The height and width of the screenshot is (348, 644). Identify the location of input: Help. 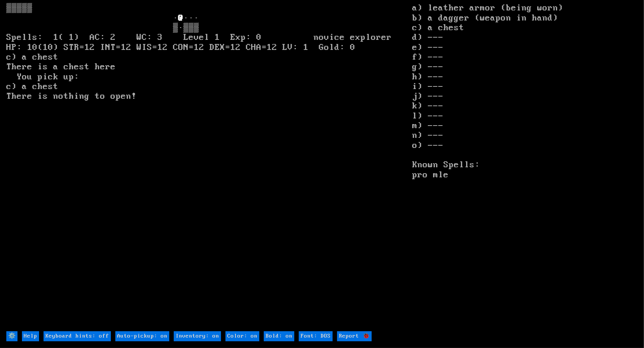
(30, 336).